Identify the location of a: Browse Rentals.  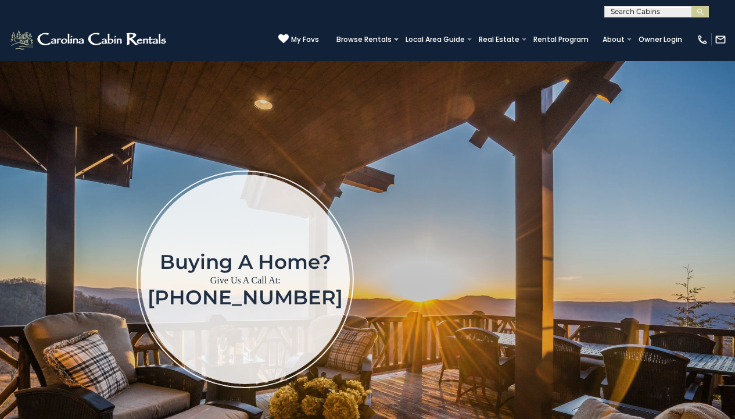
(364, 40).